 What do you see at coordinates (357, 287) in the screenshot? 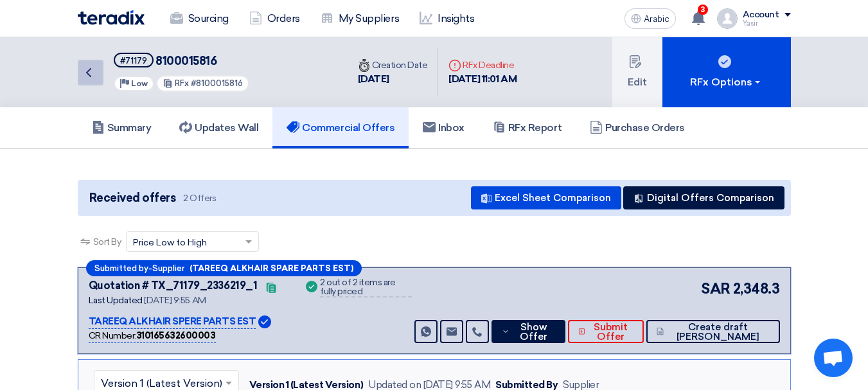
I see `font: 2 out of 2 items are fully priced` at bounding box center [357, 287].